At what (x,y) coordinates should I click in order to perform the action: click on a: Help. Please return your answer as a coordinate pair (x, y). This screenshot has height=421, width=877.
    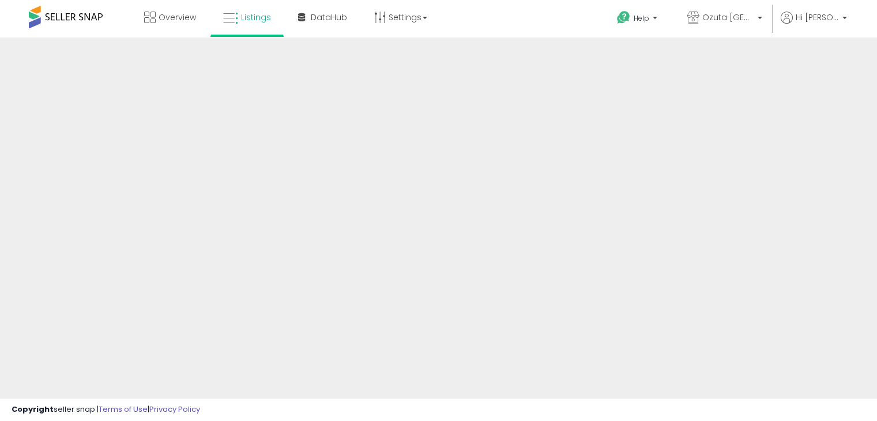
    Looking at the image, I should click on (638, 20).